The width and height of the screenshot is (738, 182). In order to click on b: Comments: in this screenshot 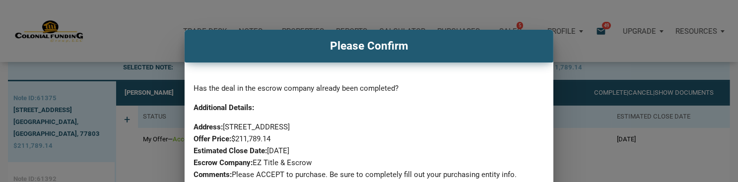, I will do `click(213, 175)`.